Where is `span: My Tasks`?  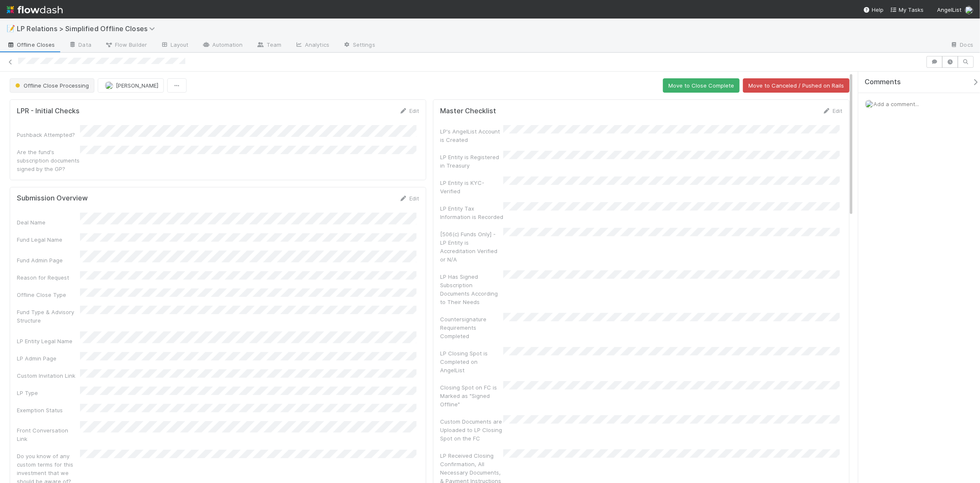
span: My Tasks is located at coordinates (907, 9).